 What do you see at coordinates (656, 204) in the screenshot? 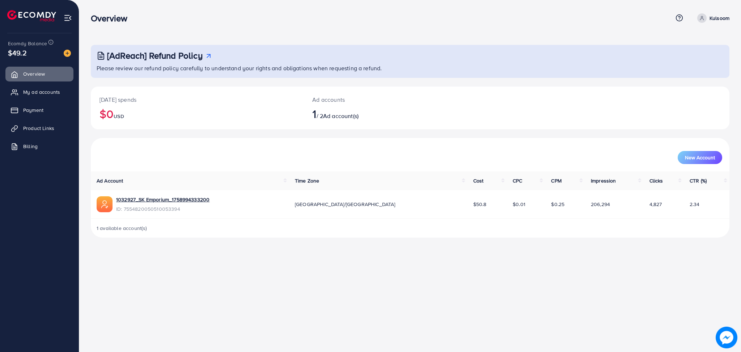
I see `span: 4,827` at bounding box center [656, 204].